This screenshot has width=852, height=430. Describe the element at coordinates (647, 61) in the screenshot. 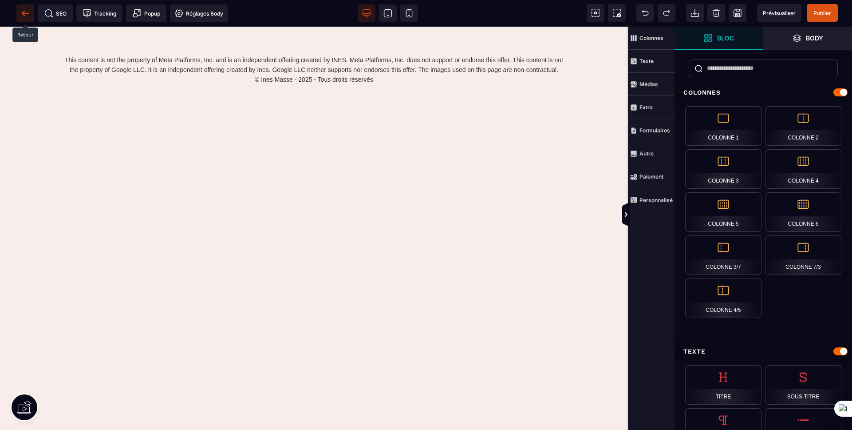

I see `strong: Texte` at that location.